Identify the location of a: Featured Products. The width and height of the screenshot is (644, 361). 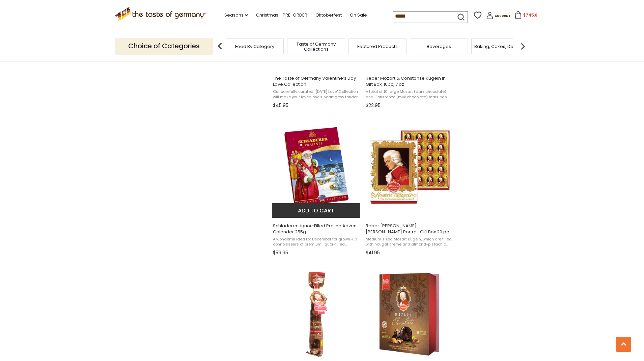
(378, 46).